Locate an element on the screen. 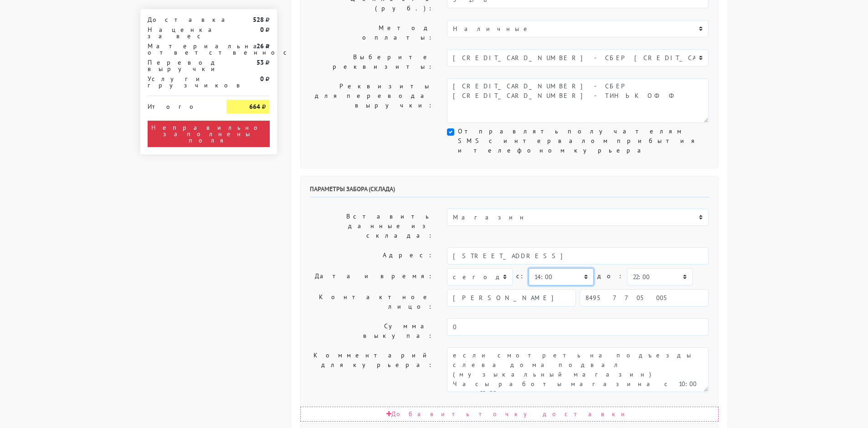 The height and width of the screenshot is (428, 868). div: Перевод выручки is located at coordinates (181, 65).